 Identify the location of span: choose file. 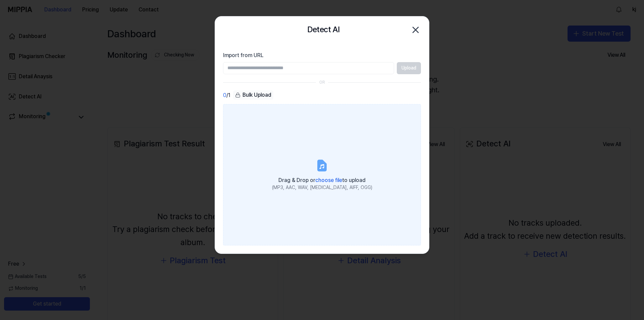
(329, 180).